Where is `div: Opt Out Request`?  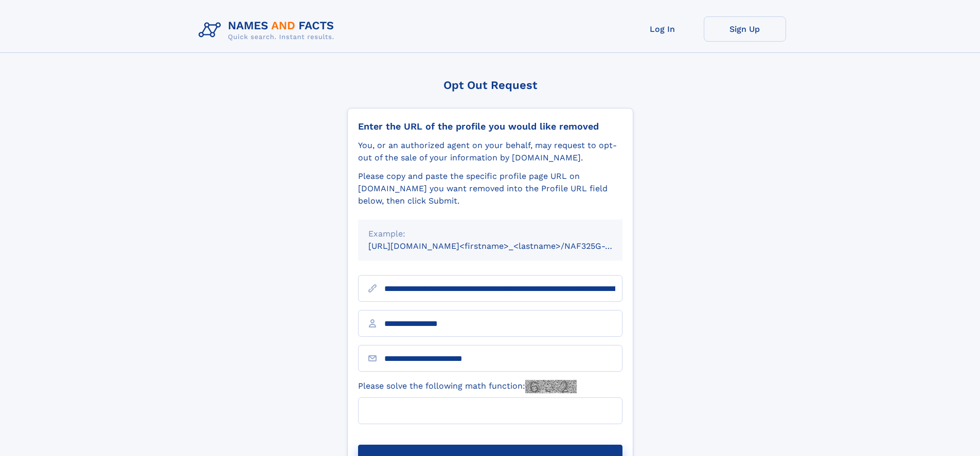
div: Opt Out Request is located at coordinates (490, 85).